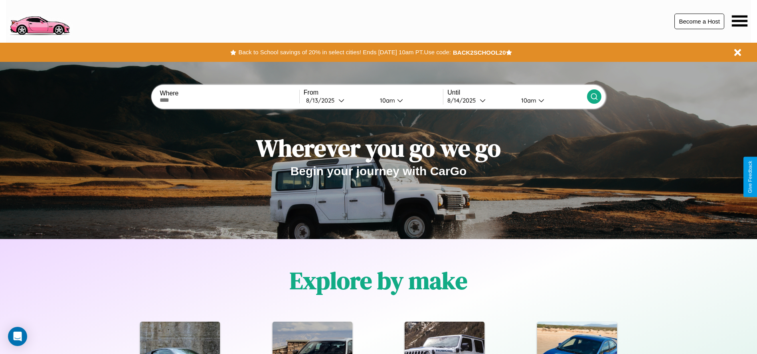 The width and height of the screenshot is (757, 354). I want to click on button: 8/13/2025, so click(338, 100).